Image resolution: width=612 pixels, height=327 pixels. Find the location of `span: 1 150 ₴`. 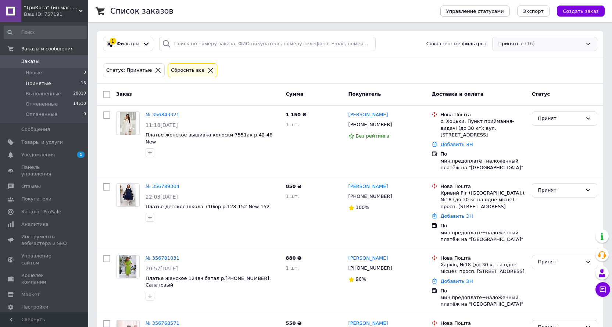

span: 1 150 ₴ is located at coordinates (296, 114).